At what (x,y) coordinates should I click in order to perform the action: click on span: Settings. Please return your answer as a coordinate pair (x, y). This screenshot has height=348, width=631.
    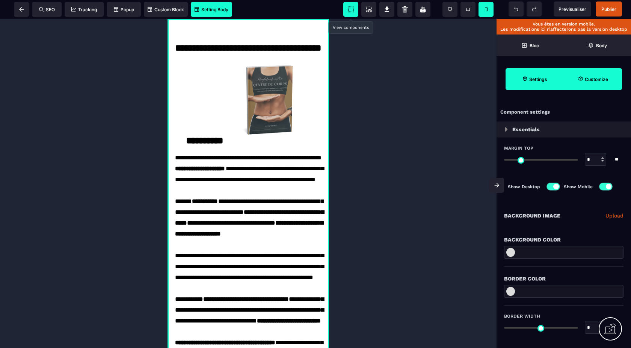
    Looking at the image, I should click on (534, 79).